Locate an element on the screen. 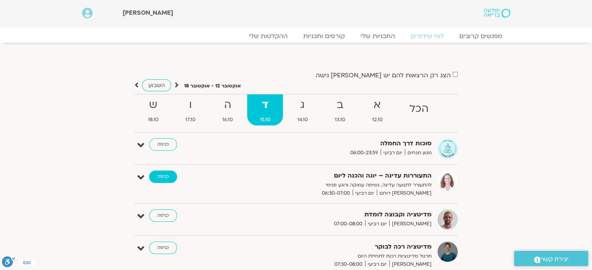  span: 07:30-08:00 is located at coordinates (348, 265).